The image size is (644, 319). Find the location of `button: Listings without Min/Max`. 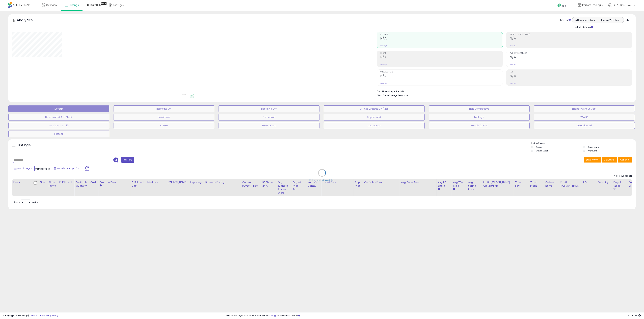

button: Listings without Min/Max is located at coordinates (374, 109).